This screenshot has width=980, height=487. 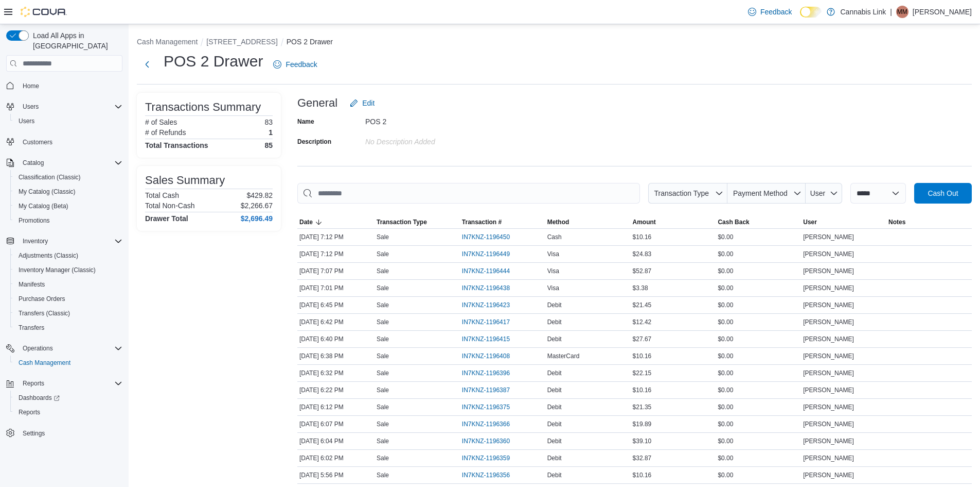 I want to click on span: $21.45, so click(x=642, y=305).